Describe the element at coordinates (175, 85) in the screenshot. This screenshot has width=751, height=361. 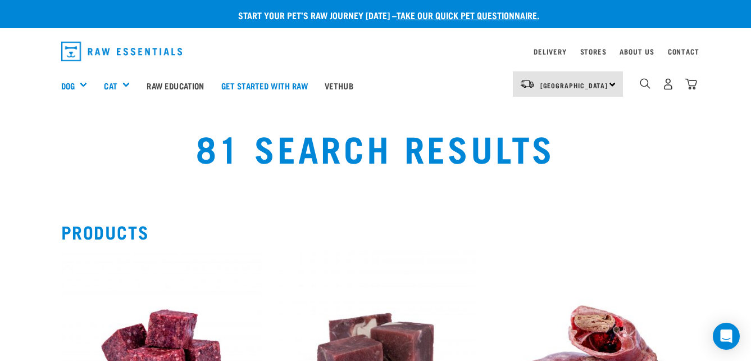
I see `a: Raw Education` at that location.